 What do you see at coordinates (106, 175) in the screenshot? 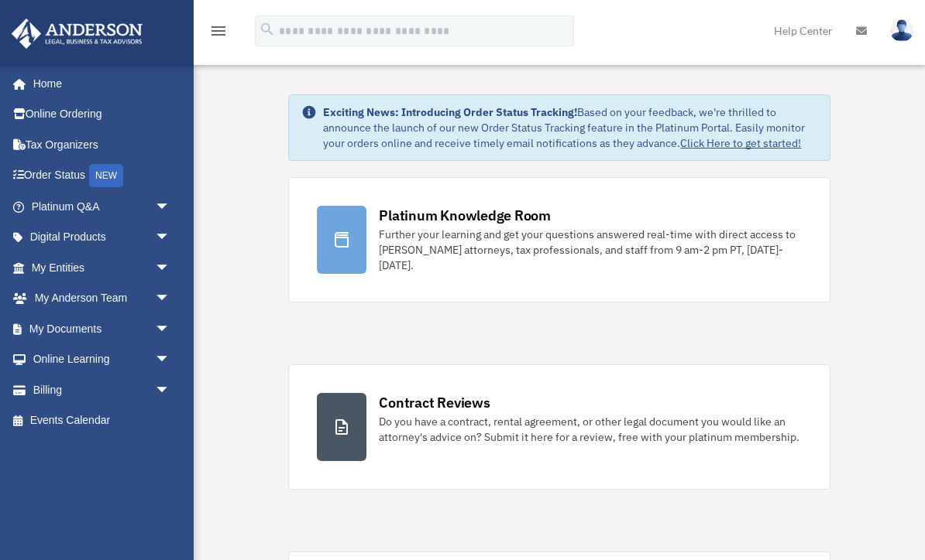
I see `div: NEW` at bounding box center [106, 175].